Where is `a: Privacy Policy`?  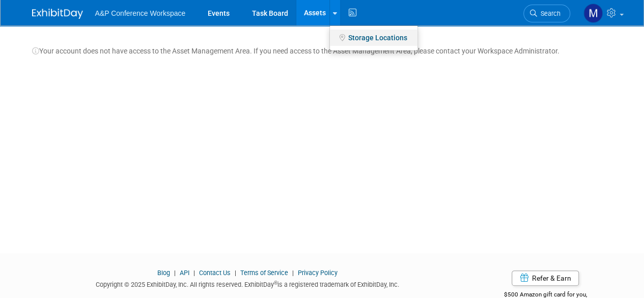 a: Privacy Policy is located at coordinates (318, 273).